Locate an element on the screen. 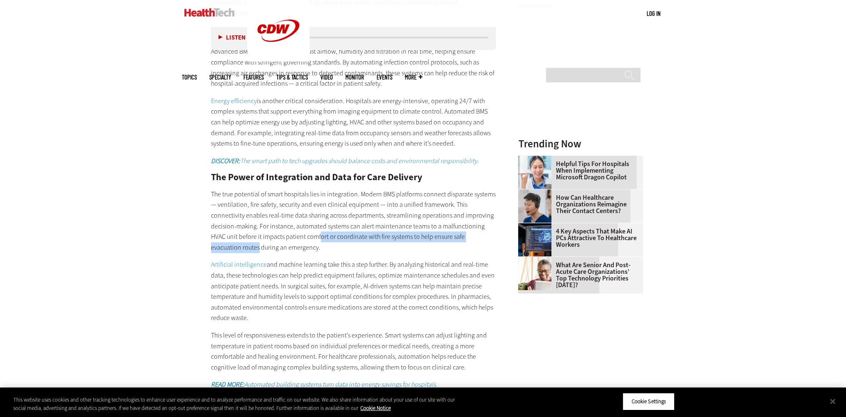 The height and width of the screenshot is (417, 846). a: Older person using tablet is located at coordinates (537, 260).